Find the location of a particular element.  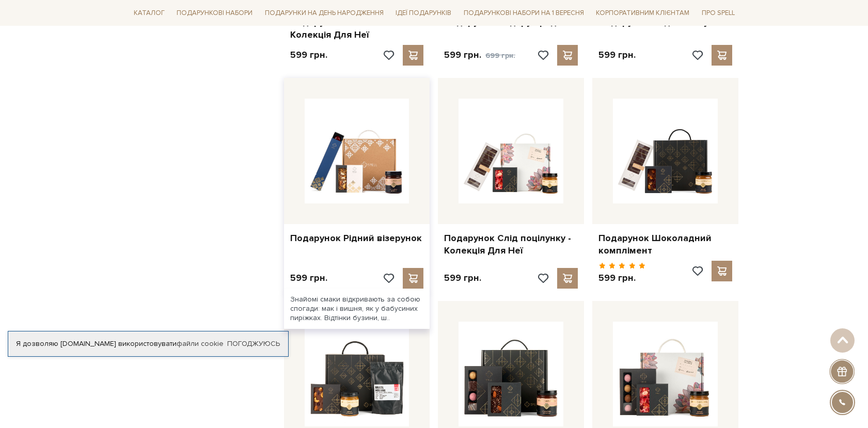

a: Про Spell is located at coordinates (718, 13).